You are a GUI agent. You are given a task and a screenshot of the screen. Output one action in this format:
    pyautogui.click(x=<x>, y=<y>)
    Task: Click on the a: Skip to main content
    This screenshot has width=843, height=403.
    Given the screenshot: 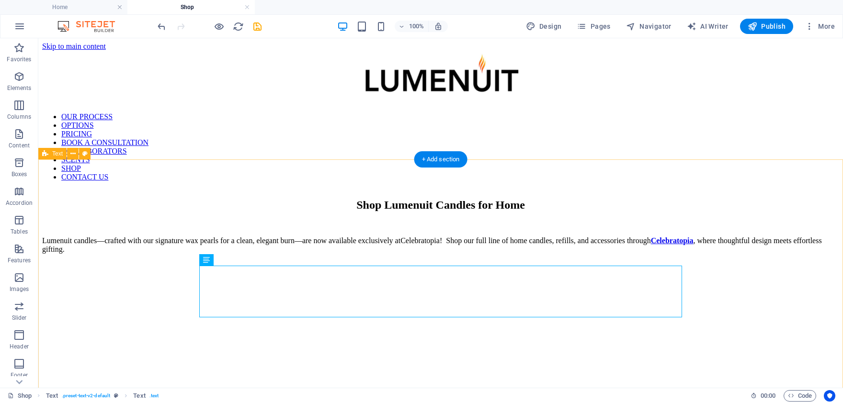 What is the action you would take?
    pyautogui.click(x=35, y=8)
    